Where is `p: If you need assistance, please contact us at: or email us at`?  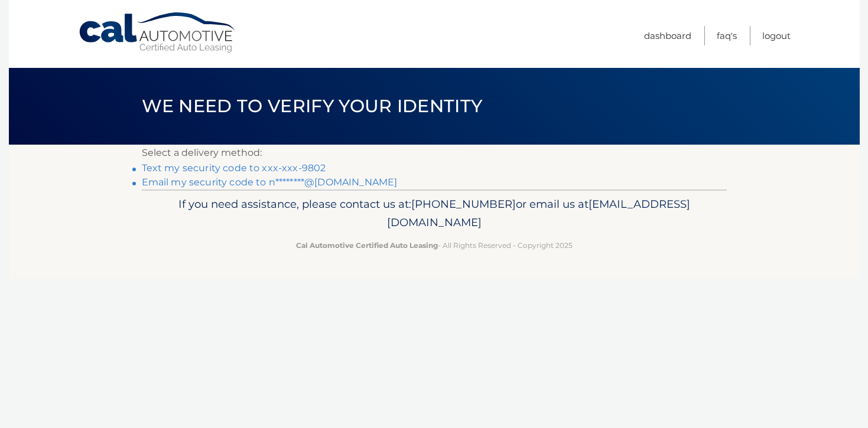
p: If you need assistance, please contact us at: or email us at is located at coordinates (434, 214).